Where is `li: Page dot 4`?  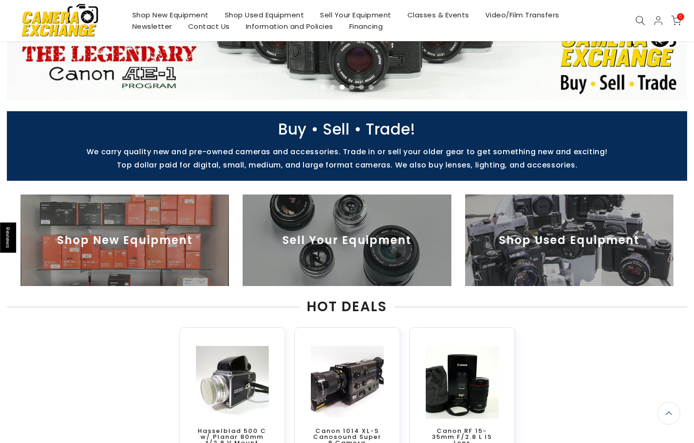
li: Page dot 4 is located at coordinates (352, 87).